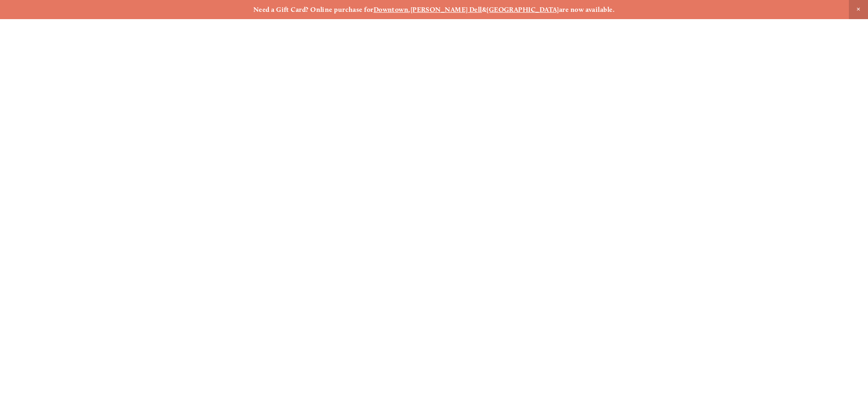 This screenshot has height=415, width=868. What do you see at coordinates (391, 10) in the screenshot?
I see `strong: Downtown` at bounding box center [391, 10].